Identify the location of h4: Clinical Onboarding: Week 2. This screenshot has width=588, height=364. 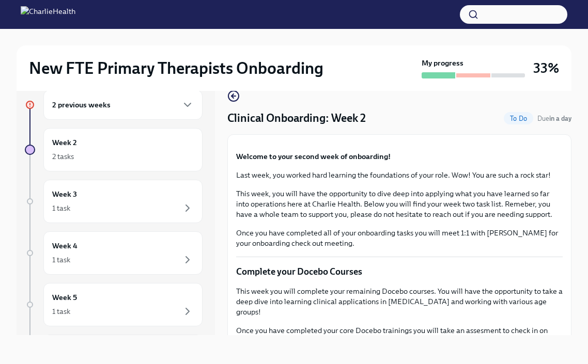
(297, 118).